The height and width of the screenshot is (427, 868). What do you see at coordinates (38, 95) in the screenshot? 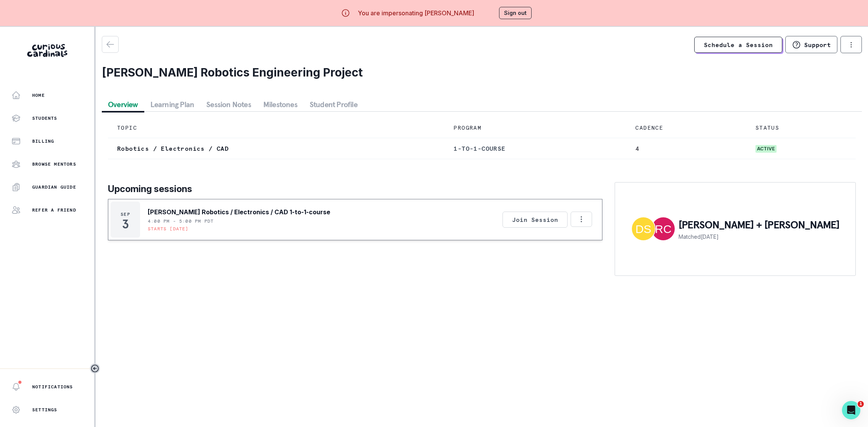
I see `p: Home` at bounding box center [38, 95].